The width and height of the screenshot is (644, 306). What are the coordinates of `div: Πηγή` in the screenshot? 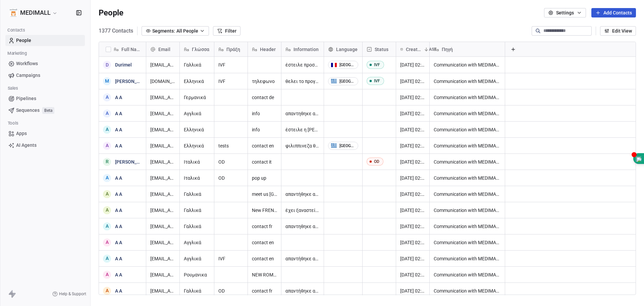 It's located at (467, 49).